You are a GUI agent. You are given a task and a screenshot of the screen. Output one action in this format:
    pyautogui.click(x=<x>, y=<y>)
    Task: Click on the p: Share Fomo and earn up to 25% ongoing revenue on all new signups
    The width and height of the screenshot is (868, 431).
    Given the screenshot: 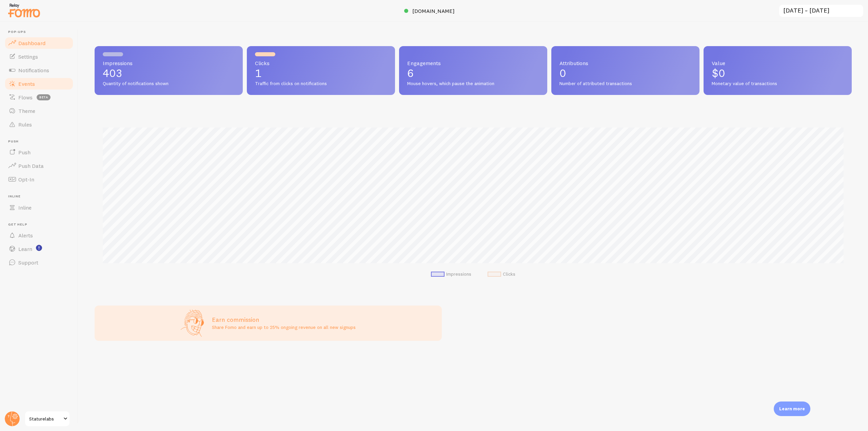 What is the action you would take?
    pyautogui.click(x=284, y=327)
    